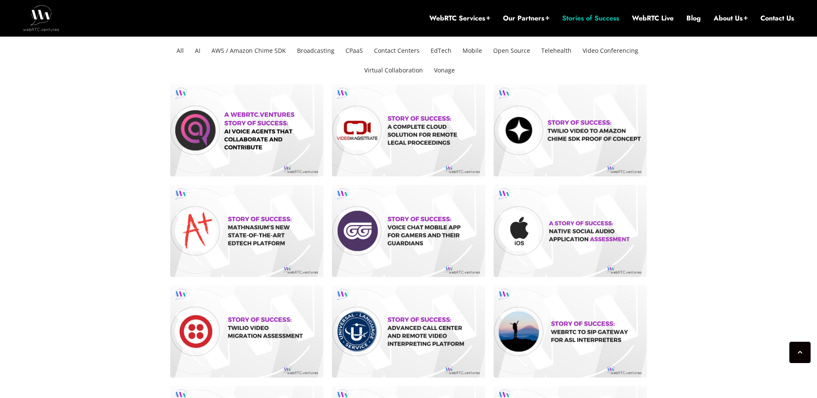 This screenshot has height=398, width=817. What do you see at coordinates (198, 51) in the screenshot?
I see `li: AI` at bounding box center [198, 51].